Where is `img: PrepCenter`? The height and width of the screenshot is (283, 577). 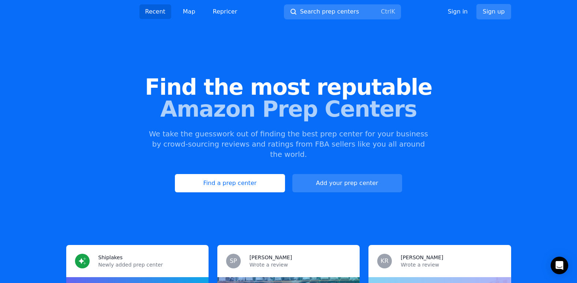
img: PrepCenter is located at coordinates (95, 12).